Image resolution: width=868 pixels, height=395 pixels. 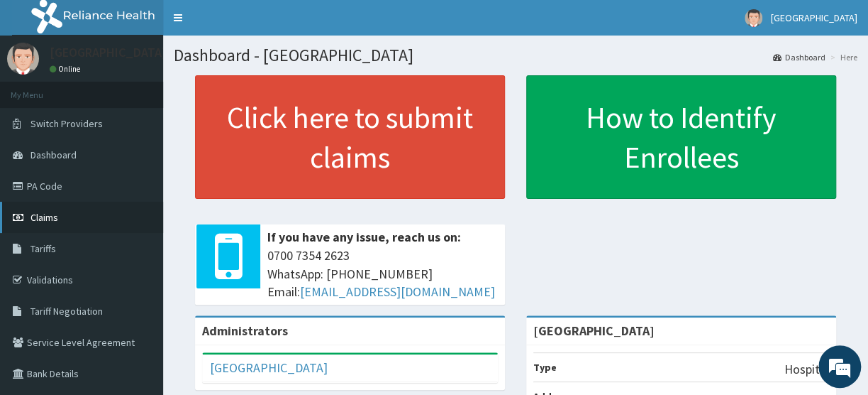 What do you see at coordinates (806, 369) in the screenshot?
I see `p: Hospital` at bounding box center [806, 369].